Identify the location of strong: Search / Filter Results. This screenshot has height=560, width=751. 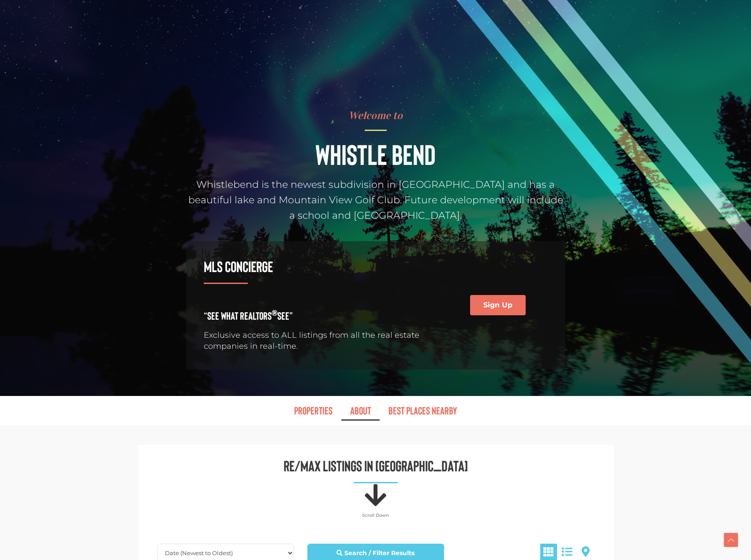
(379, 553).